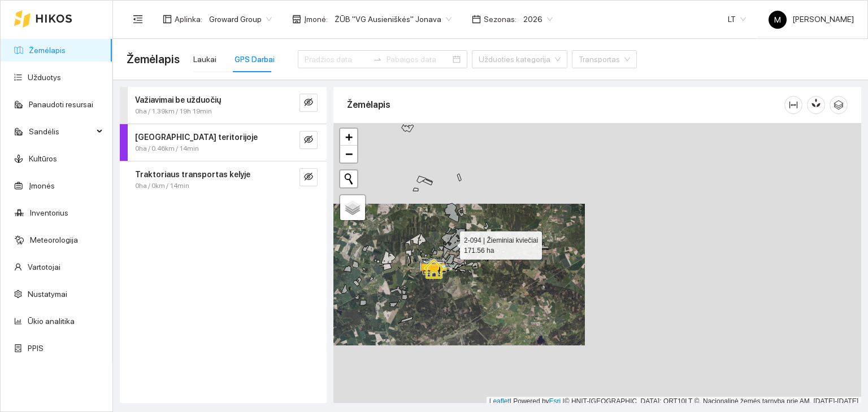 The height and width of the screenshot is (412, 868). What do you see at coordinates (793, 105) in the screenshot?
I see `button: column-width` at bounding box center [793, 105].